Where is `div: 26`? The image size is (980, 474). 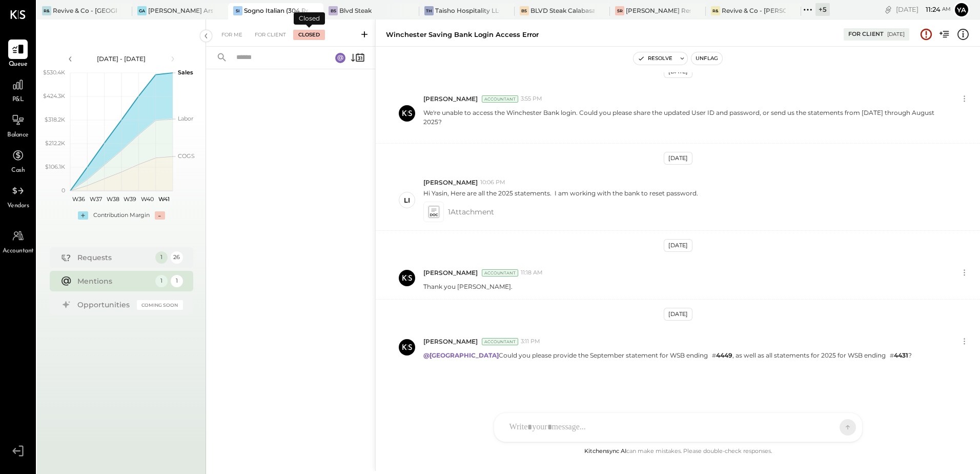
div: 26 is located at coordinates (177, 258).